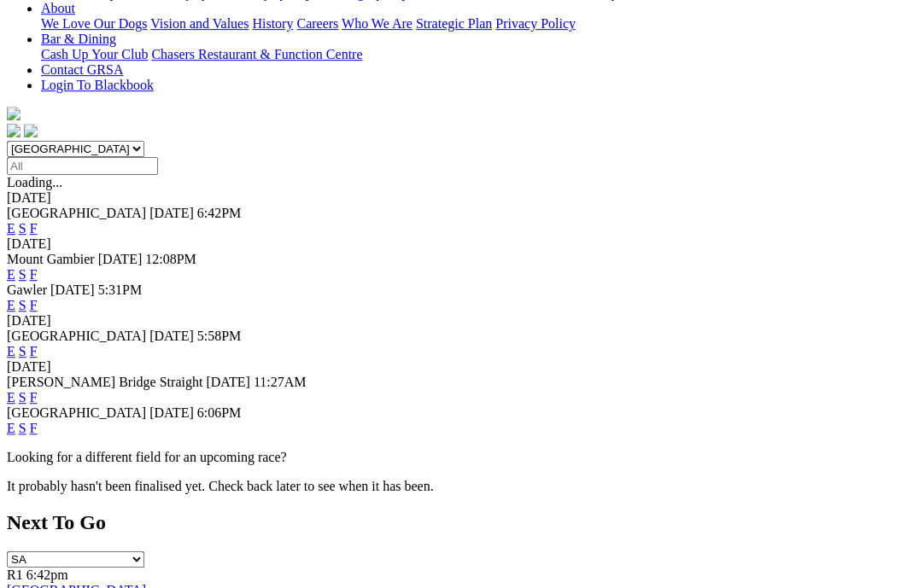  Describe the element at coordinates (47, 575) in the screenshot. I see `span: 6:42pm` at that location.